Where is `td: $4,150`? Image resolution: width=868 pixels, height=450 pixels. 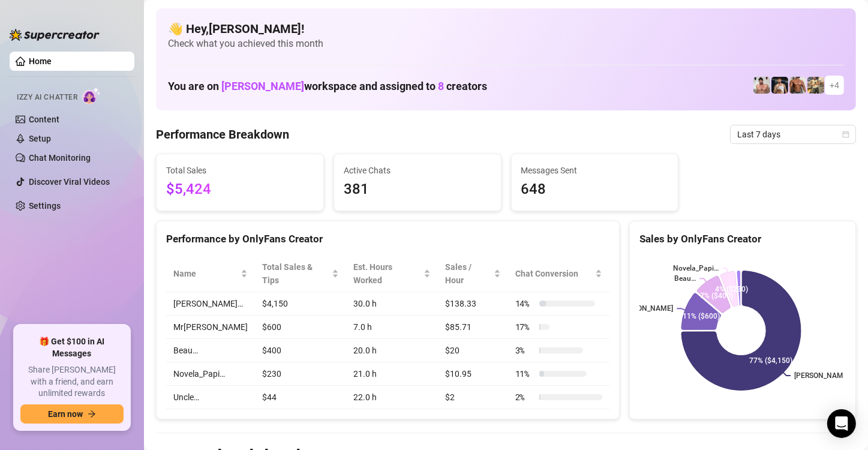 td: $4,150 is located at coordinates (301, 304).